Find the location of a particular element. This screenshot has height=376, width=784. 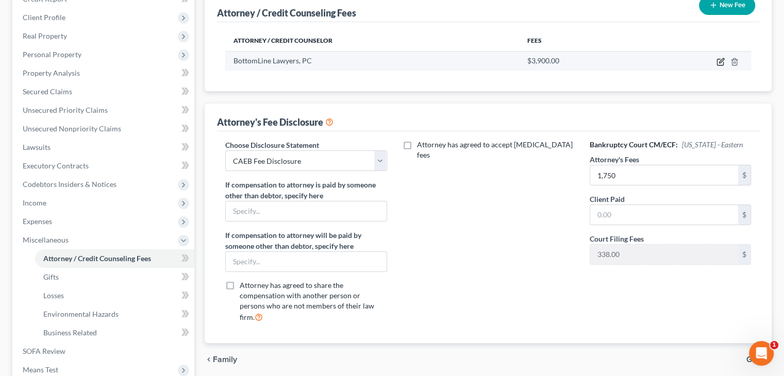

span: Expenses is located at coordinates (37, 221).